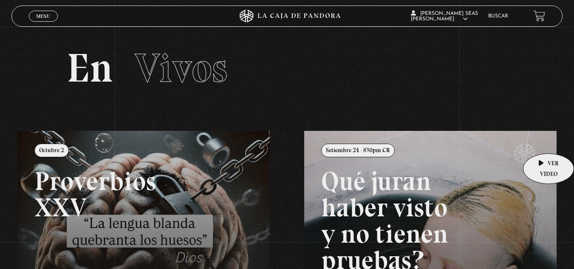 Image resolution: width=574 pixels, height=269 pixels. What do you see at coordinates (43, 16) in the screenshot?
I see `span: Menu` at bounding box center [43, 16].